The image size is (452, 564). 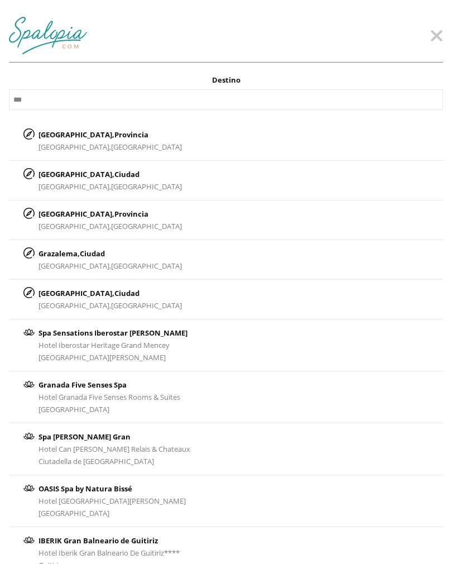 I want to click on p: Grazalema,, so click(x=110, y=254).